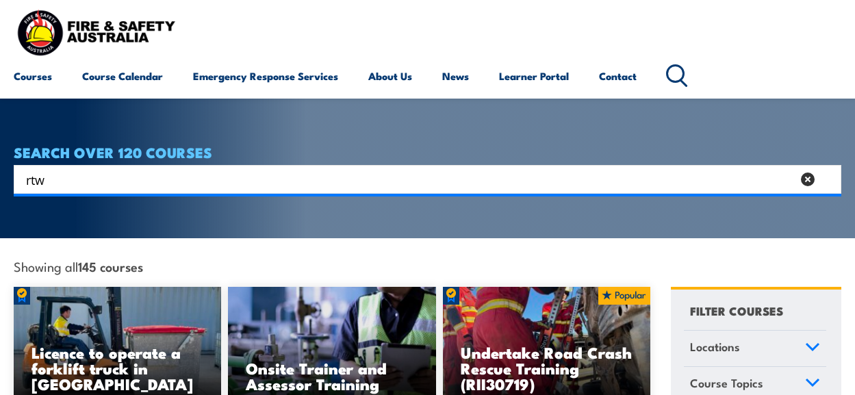  Describe the element at coordinates (715, 346) in the screenshot. I see `span: Locations` at that location.